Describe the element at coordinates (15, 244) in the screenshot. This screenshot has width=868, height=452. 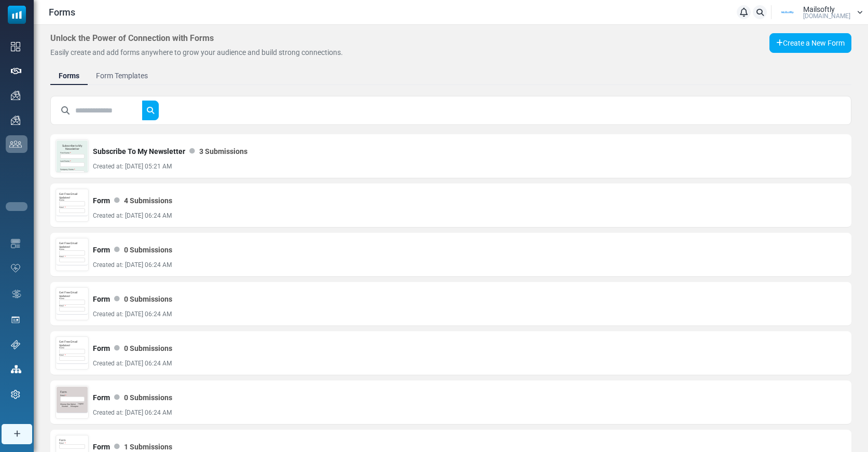
I see `img: email-templates-icon.svg` at that location.